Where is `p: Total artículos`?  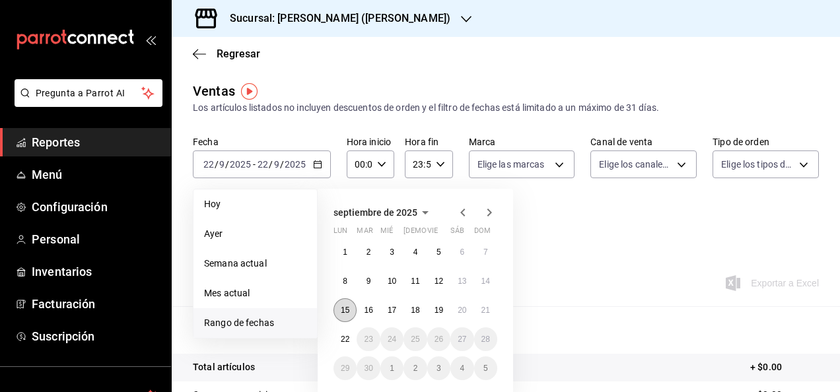 p: Total artículos is located at coordinates (224, 367).